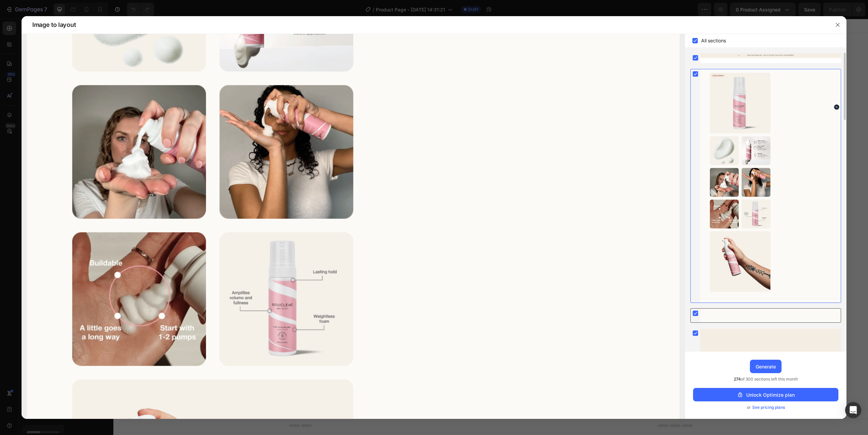 The height and width of the screenshot is (435, 868). What do you see at coordinates (352, 230) in the screenshot?
I see `button: Add sections` at bounding box center [352, 230].